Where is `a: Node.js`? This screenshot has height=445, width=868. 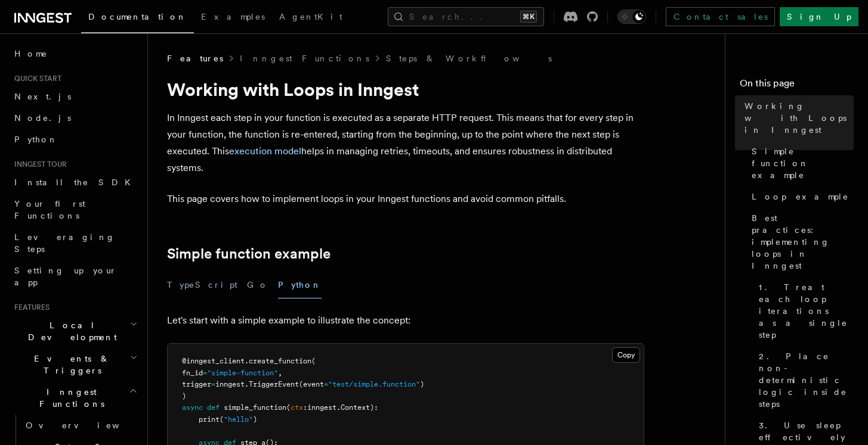 a: Node.js is located at coordinates (74, 118).